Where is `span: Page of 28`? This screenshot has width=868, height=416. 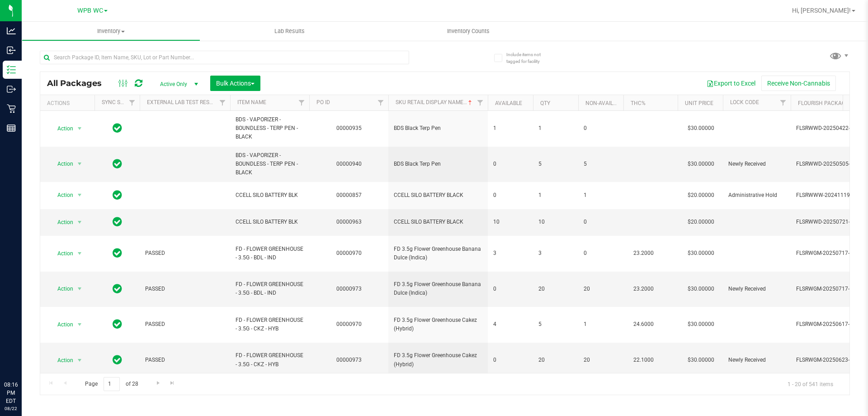 span: Page of 28 is located at coordinates (111, 384).